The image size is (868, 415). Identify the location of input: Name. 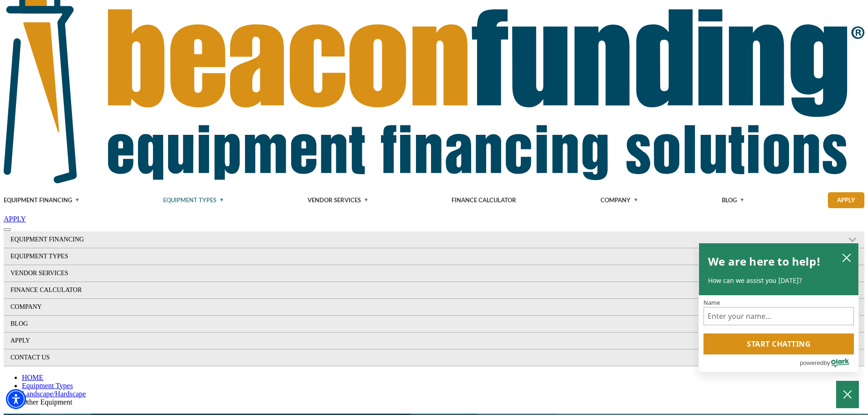
(779, 316).